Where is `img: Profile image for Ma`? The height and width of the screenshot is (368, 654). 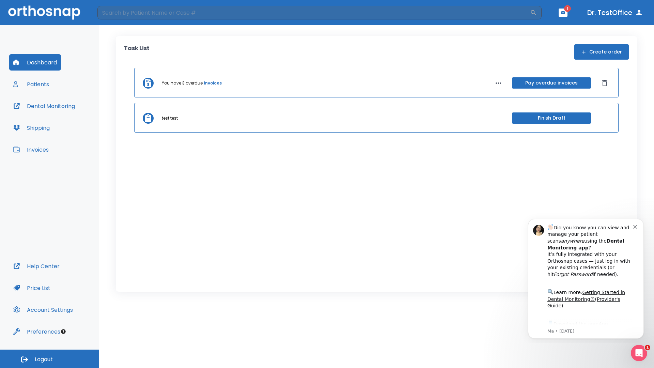 img: Profile image for Ma is located at coordinates (21, 18).